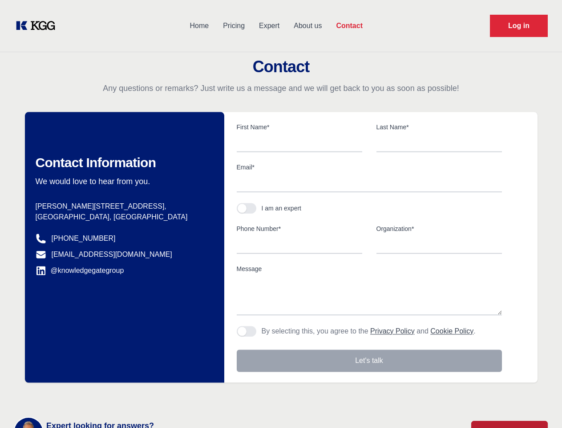 The width and height of the screenshot is (562, 428). Describe the element at coordinates (370, 269) in the screenshot. I see `label: Message` at that location.